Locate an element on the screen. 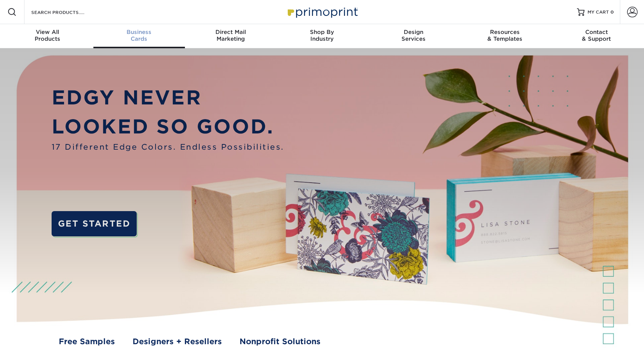 Image resolution: width=644 pixels, height=357 pixels. span: 0 is located at coordinates (612, 12).